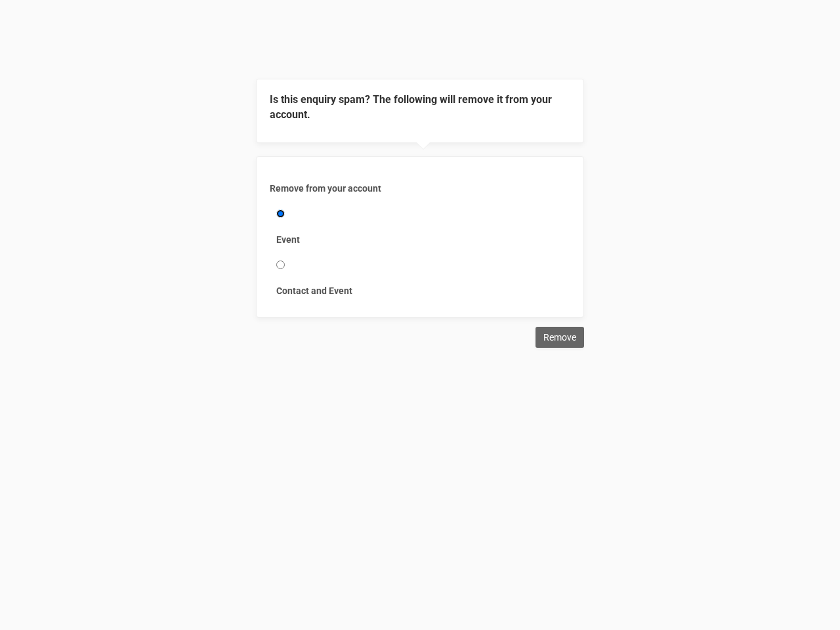 This screenshot has width=840, height=630. I want to click on input: Remove, so click(560, 338).